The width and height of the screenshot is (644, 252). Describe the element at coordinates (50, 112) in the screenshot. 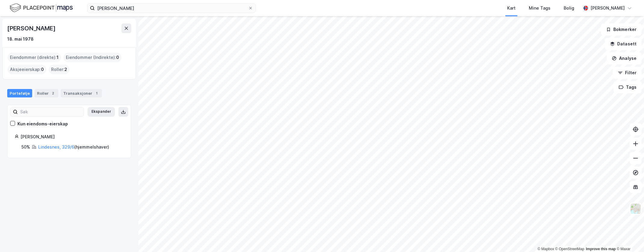

I see `input: Søk` at that location.